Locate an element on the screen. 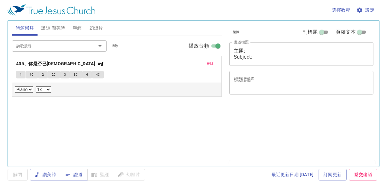 This screenshot has height=189, width=387. span: 選擇教程 is located at coordinates (341, 10).